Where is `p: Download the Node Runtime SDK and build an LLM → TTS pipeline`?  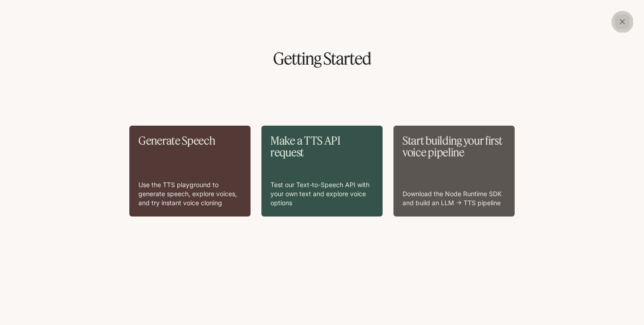
p: Download the Node Runtime SDK and build an LLM → TTS pipeline is located at coordinates (454, 198).